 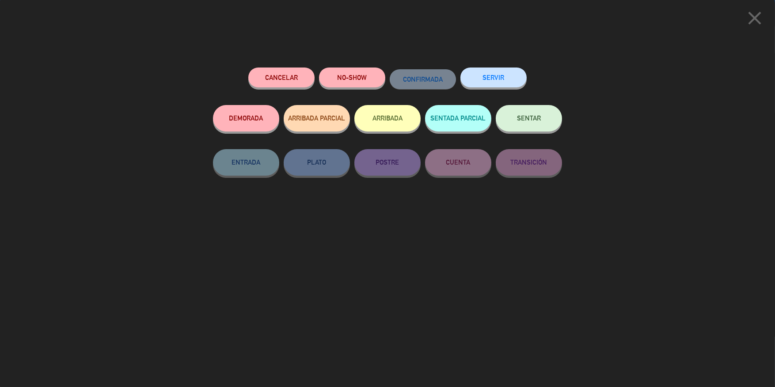 What do you see at coordinates (317, 118) in the screenshot?
I see `span: ARRIBADA PARCIAL` at bounding box center [317, 118].